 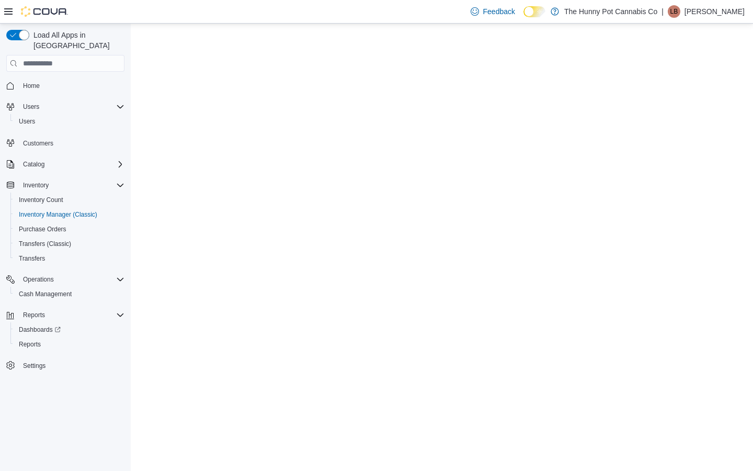 What do you see at coordinates (45, 294) in the screenshot?
I see `a: Cash Management` at bounding box center [45, 294].